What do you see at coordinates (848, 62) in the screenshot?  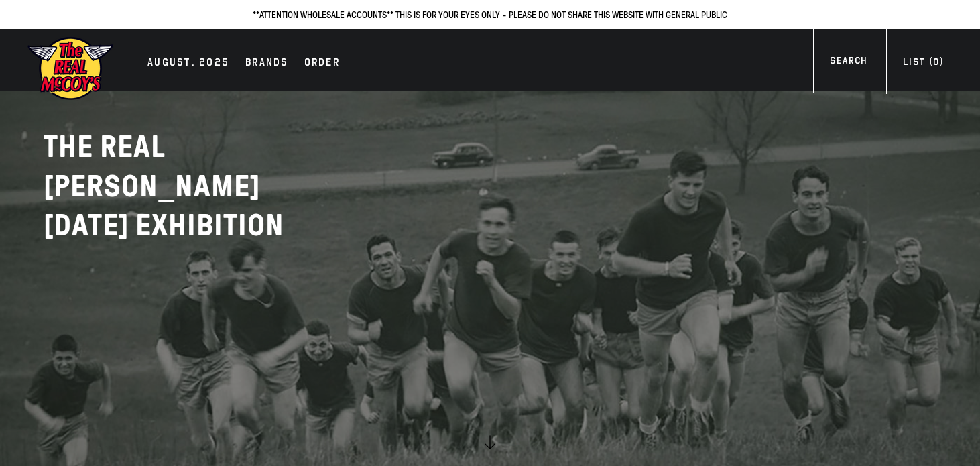 I see `div: Search` at bounding box center [848, 62].